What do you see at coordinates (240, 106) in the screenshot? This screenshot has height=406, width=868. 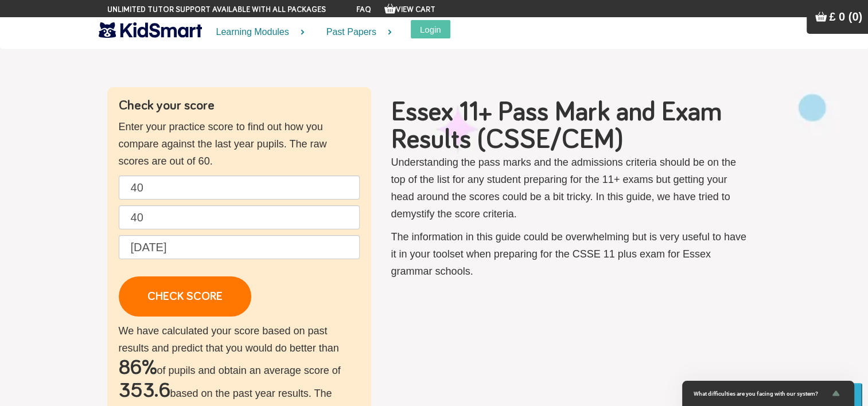 I see `h4: Check your score` at bounding box center [240, 106].